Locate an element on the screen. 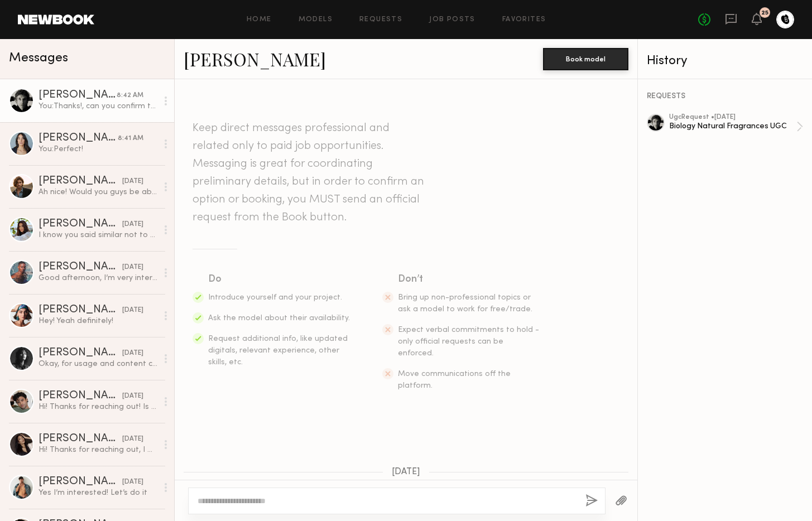  span: Introduce yourself and your project. is located at coordinates (275, 298).